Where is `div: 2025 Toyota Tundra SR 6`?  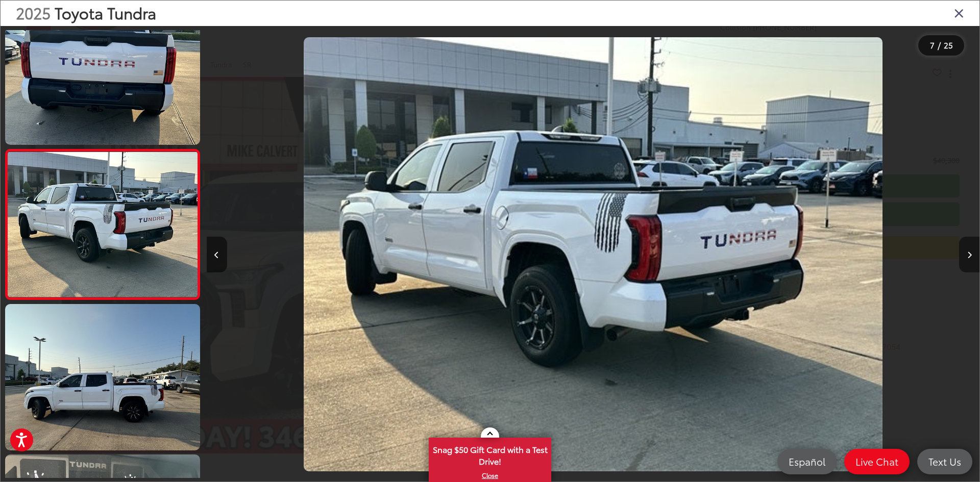
div: 2025 Toyota Tundra SR 6 is located at coordinates (593, 254).